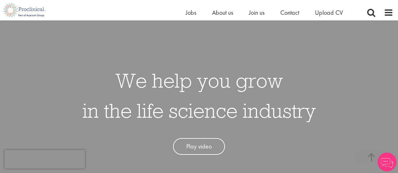  Describe the element at coordinates (387, 162) in the screenshot. I see `img: Chatbot` at that location.